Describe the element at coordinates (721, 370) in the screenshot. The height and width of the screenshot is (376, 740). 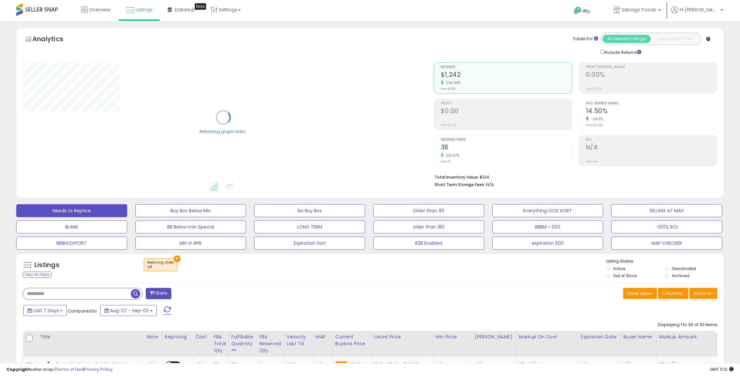
I see `span: 2025-09-10 11:12 GMT` at that location.